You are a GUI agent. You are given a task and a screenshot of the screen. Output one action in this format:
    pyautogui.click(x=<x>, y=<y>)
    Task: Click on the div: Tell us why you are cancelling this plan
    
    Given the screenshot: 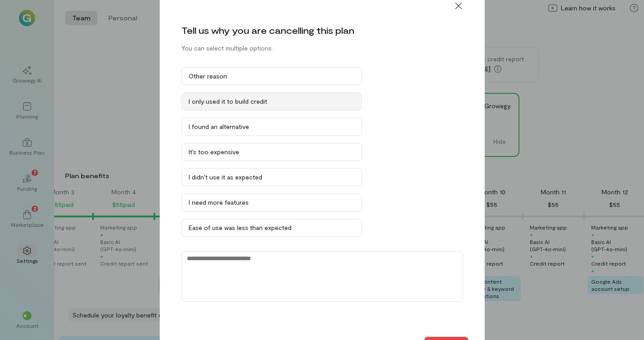 What is the action you would take?
    pyautogui.click(x=268, y=30)
    